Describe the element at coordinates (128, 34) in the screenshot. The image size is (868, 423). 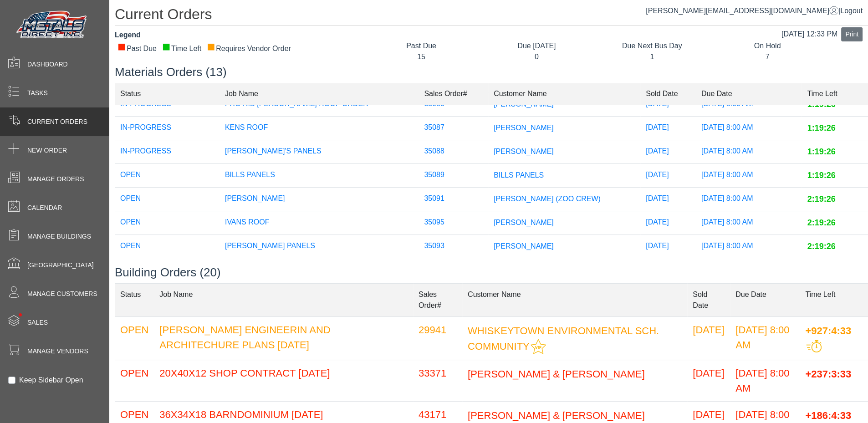
I see `strong: Legend` at that location.